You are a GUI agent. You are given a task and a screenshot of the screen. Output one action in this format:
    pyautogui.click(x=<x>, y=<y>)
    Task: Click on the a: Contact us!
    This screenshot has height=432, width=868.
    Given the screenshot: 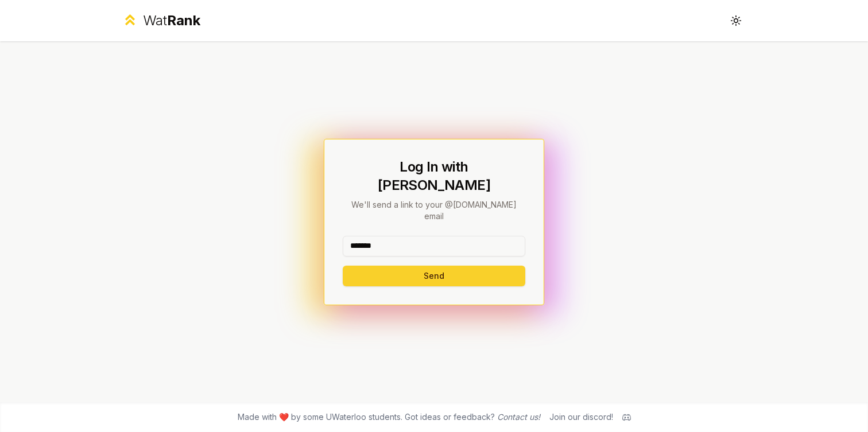 What is the action you would take?
    pyautogui.click(x=518, y=416)
    